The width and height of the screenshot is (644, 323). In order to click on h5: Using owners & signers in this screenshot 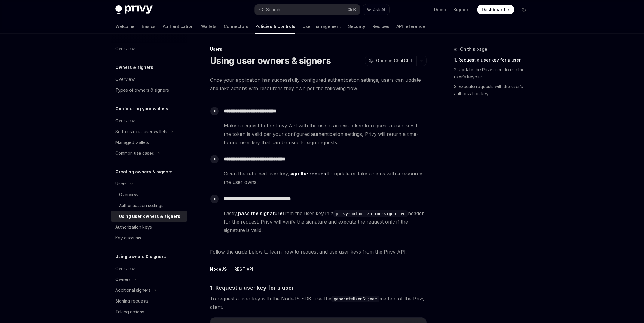, I will do `click(141, 256)`.